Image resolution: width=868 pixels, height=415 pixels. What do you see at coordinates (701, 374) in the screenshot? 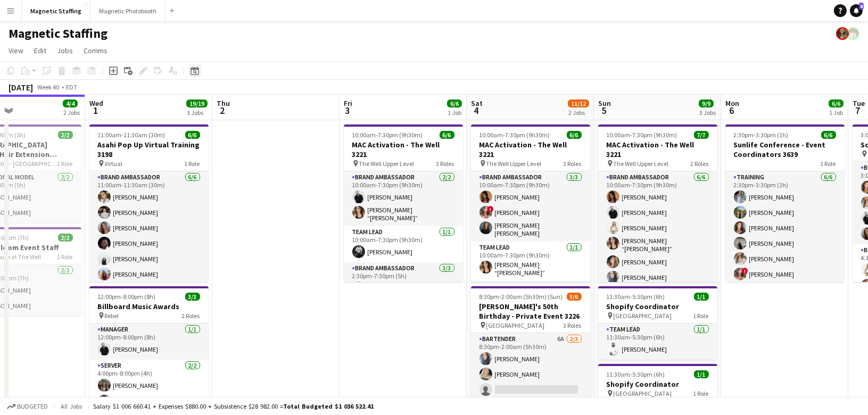
I see `span: 1/1` at bounding box center [701, 374].